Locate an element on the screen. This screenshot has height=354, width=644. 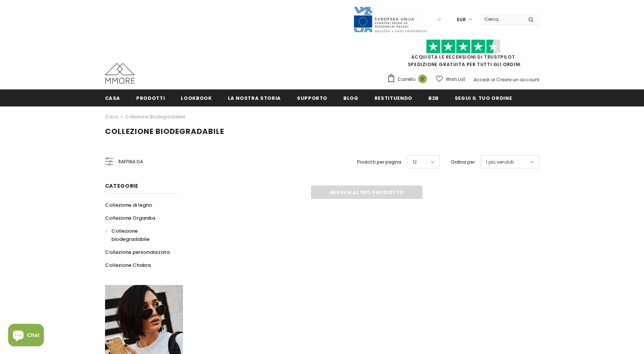
span: or is located at coordinates (493, 79).